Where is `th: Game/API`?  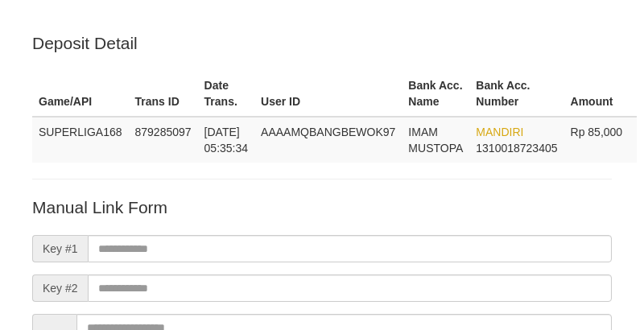
th: Game/API is located at coordinates (80, 93).